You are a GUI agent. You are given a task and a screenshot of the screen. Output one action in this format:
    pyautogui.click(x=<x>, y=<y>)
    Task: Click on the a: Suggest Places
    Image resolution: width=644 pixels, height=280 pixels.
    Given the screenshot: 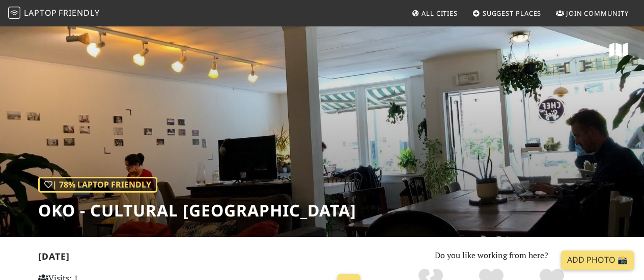 What is the action you would take?
    pyautogui.click(x=507, y=13)
    